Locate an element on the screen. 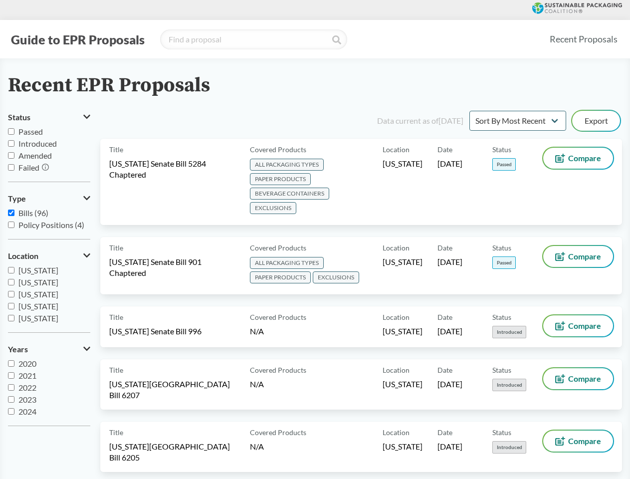 The width and height of the screenshot is (630, 479). input: 2024 is located at coordinates (11, 411).